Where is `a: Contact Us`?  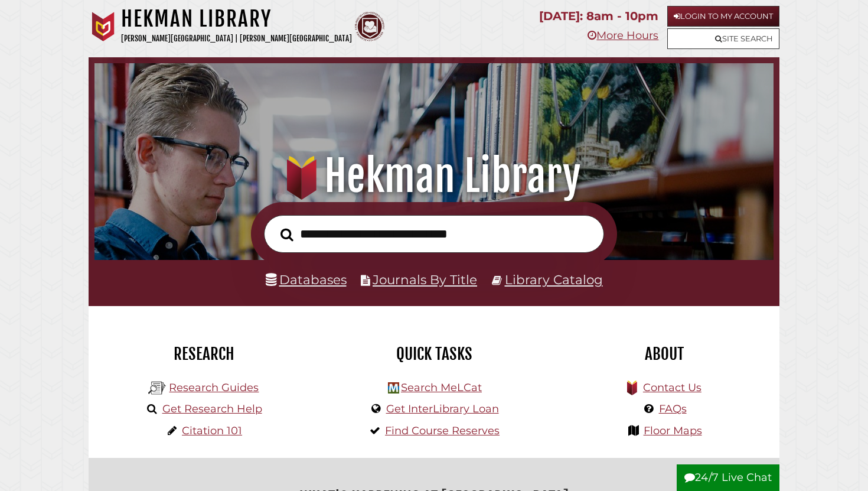
a: Contact Us is located at coordinates (672, 388).